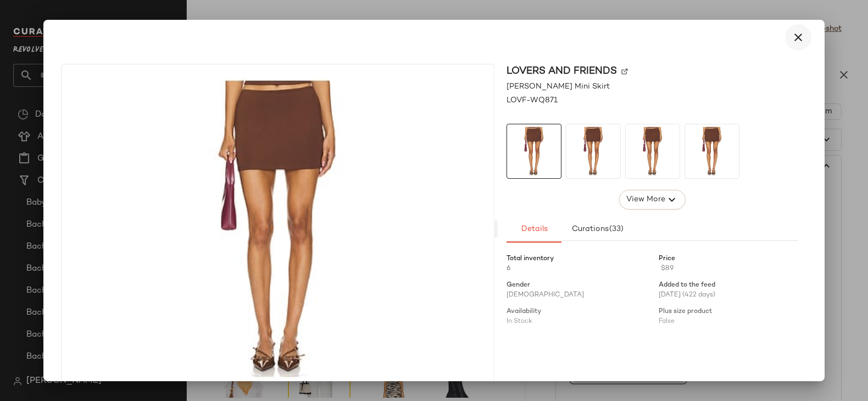 The image size is (868, 401). I want to click on span: LOVF-WQ871, so click(532, 100).